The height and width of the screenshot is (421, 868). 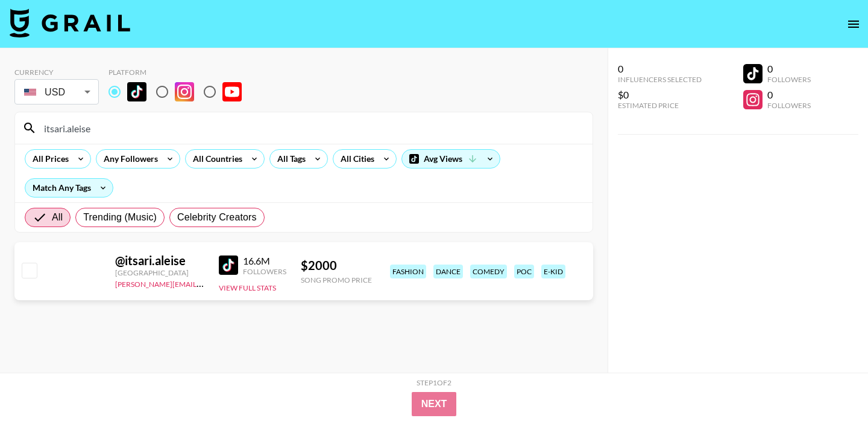 What do you see at coordinates (215, 159) in the screenshot?
I see `div: All Countries` at bounding box center [215, 159].